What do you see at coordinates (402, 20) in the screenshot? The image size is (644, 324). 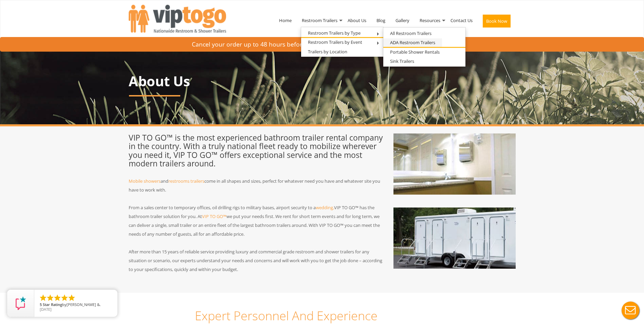 I see `a: Gallery` at bounding box center [402, 20].